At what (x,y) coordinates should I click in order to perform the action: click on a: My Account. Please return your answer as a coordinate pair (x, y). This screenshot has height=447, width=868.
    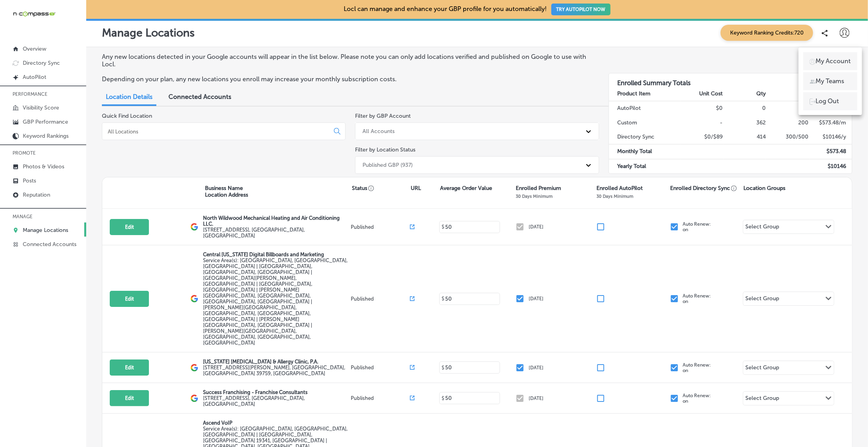
    Looking at the image, I should click on (831, 62).